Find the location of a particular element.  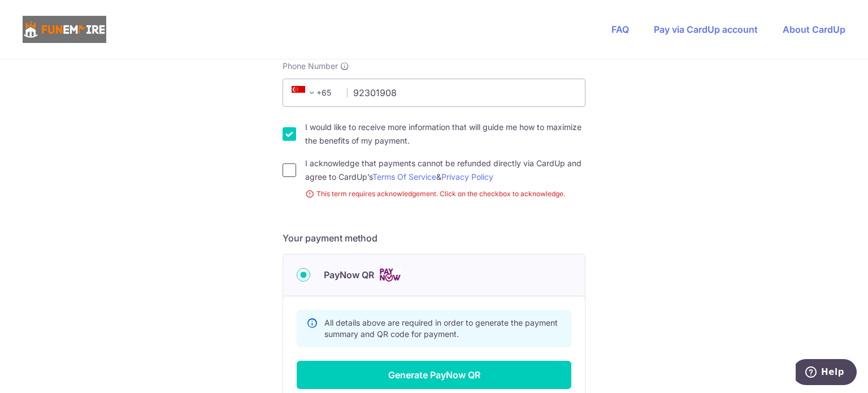

button: Generate PayNow QR is located at coordinates (434, 375).